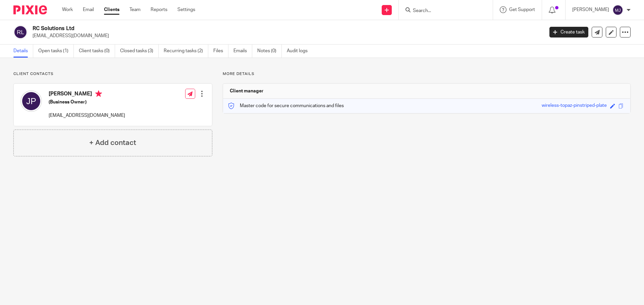 The width and height of the screenshot is (644, 305). Describe the element at coordinates (112, 142) in the screenshot. I see `h4: + Add contact` at that location.